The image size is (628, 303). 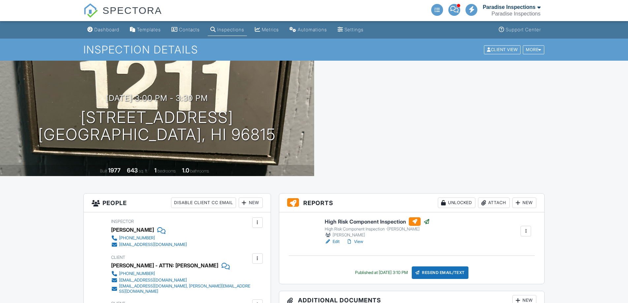 What do you see at coordinates (199, 171) in the screenshot?
I see `span: bathrooms` at bounding box center [199, 171].